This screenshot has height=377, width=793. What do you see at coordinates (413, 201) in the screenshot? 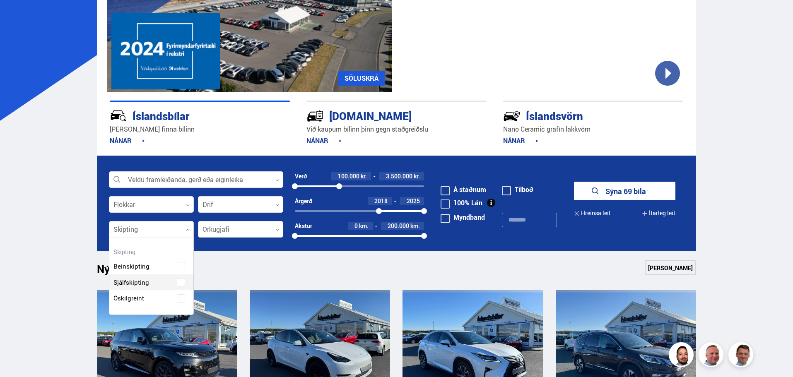
I see `span: 2025` at bounding box center [413, 201].